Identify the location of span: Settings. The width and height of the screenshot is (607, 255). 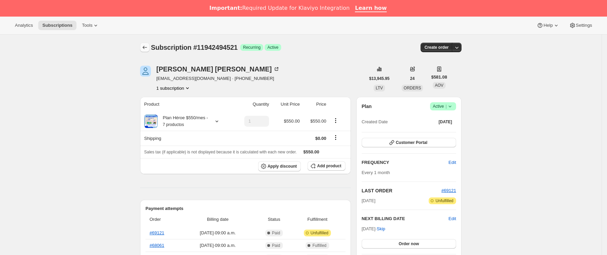
(584, 25).